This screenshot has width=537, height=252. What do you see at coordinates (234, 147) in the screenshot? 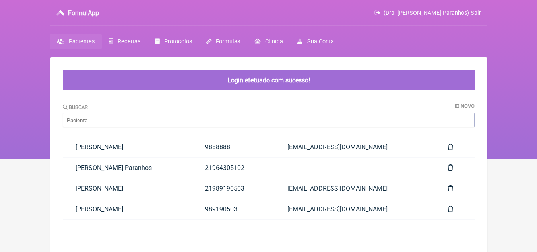
I see `a: 9888888` at bounding box center [234, 147].